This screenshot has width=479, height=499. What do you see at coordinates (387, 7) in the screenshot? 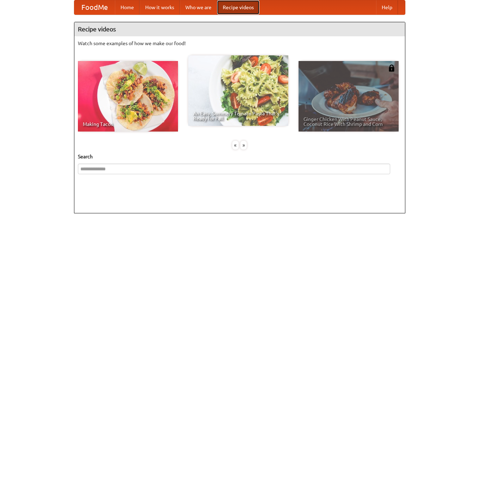
I see `a: Help` at bounding box center [387, 7].